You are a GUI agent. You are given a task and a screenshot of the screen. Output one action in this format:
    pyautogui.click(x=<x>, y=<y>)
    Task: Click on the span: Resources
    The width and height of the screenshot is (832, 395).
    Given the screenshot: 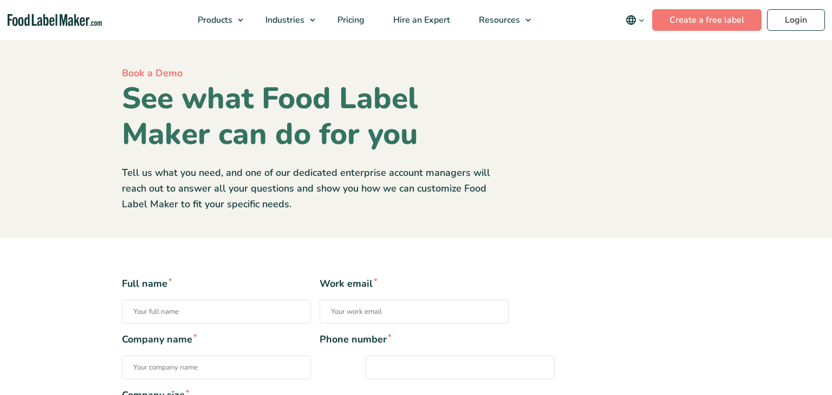 What is the action you would take?
    pyautogui.click(x=498, y=20)
    